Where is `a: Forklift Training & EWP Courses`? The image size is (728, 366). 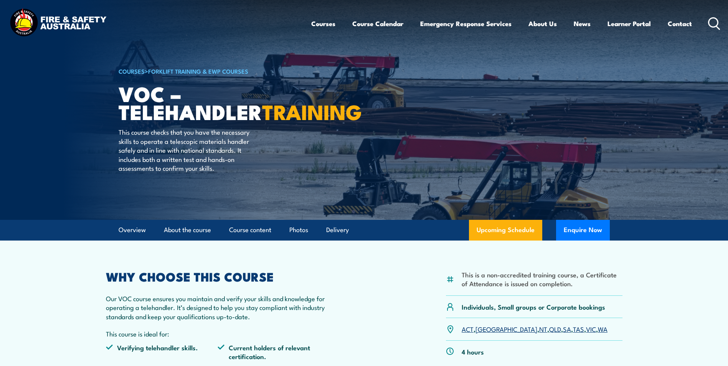
a: Forklift Training & EWP Courses is located at coordinates (198, 71).